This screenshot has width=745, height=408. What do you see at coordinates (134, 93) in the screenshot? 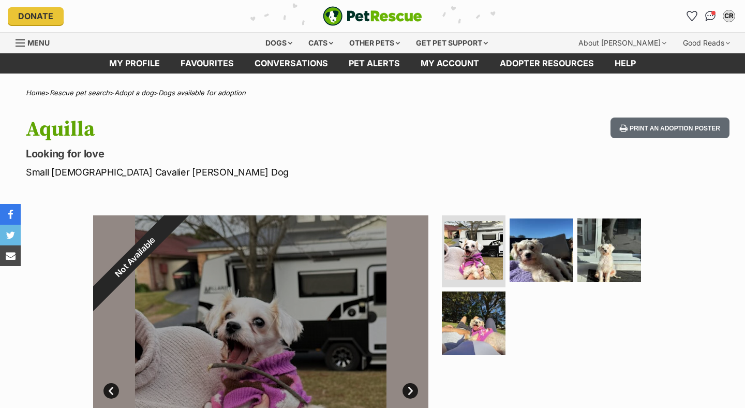
I see `a: Adopt a dog` at bounding box center [134, 93].